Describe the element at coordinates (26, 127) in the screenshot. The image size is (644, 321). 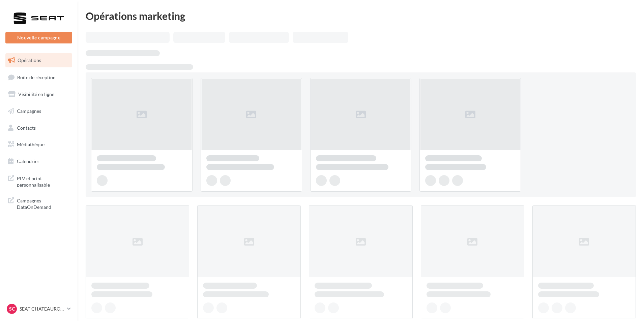
I see `span: Contacts` at that location.